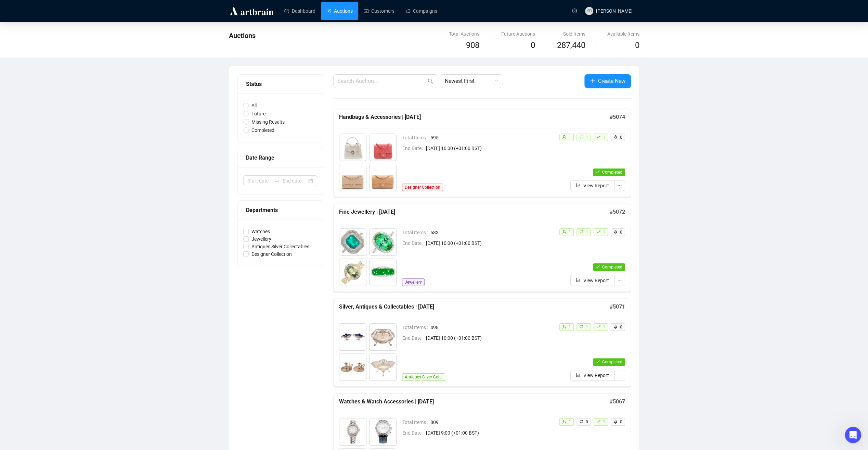 The width and height of the screenshot is (868, 450). Describe the element at coordinates (473, 45) in the screenshot. I see `span: 908` at that location.